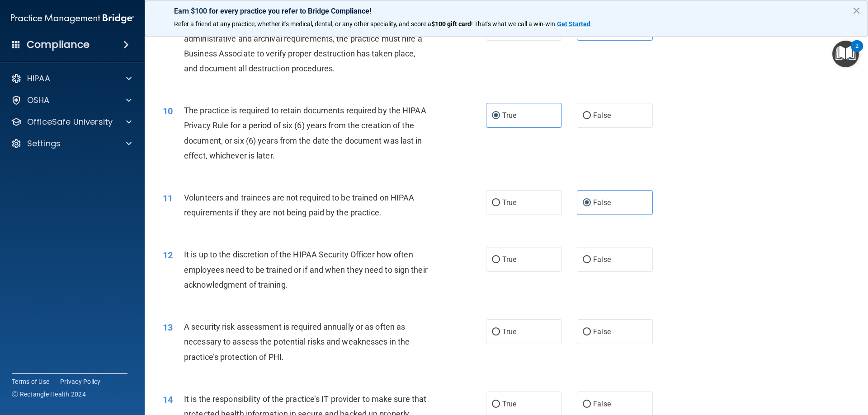 The height and width of the screenshot is (415, 868). Describe the element at coordinates (299, 205) in the screenshot. I see `span: Volunteers and trainees are not required to be trained on HIPAA requirements if they are not bein...` at that location.